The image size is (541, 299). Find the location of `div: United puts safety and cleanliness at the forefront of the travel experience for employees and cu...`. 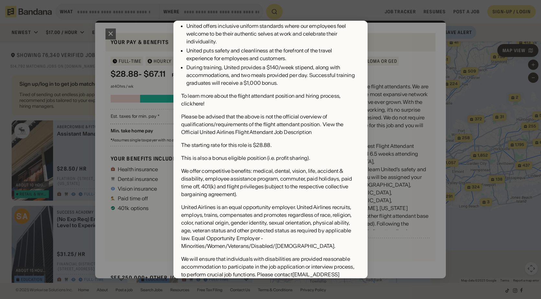

div: United puts safety and cleanliness at the forefront of the travel experience for employees and cu... is located at coordinates (273, 54).